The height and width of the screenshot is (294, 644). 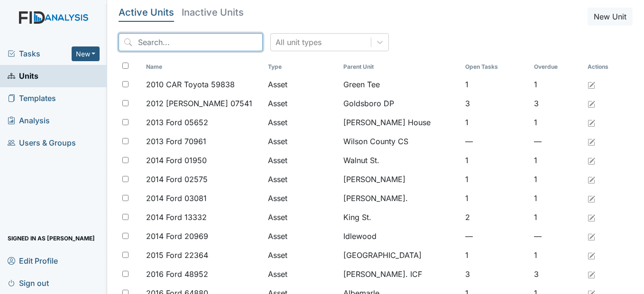 What do you see at coordinates (177, 255) in the screenshot?
I see `span: 2015 Ford 22364` at bounding box center [177, 255].